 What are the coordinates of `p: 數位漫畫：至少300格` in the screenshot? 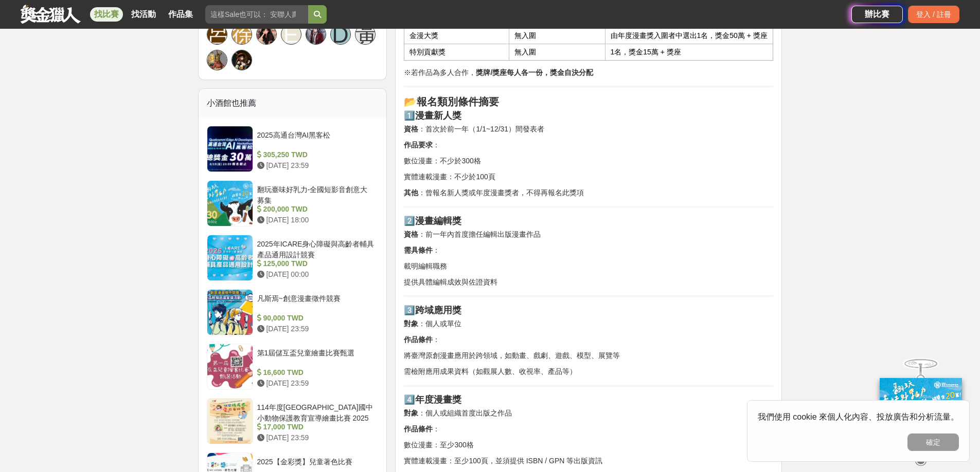 It's located at (589, 445).